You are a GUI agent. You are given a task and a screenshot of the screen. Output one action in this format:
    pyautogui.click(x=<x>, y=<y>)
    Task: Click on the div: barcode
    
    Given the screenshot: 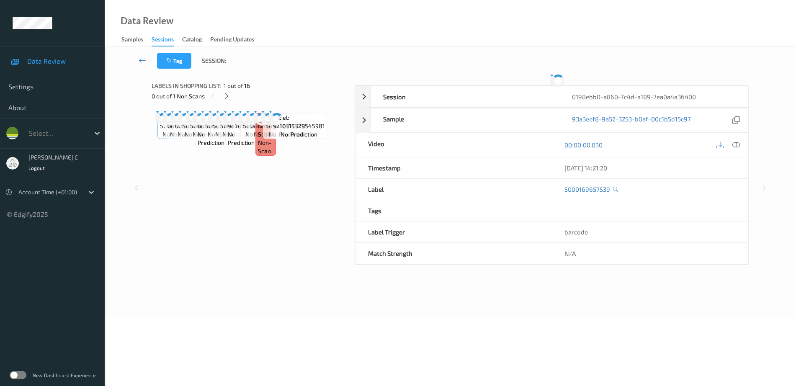 What is the action you would take?
    pyautogui.click(x=650, y=232)
    